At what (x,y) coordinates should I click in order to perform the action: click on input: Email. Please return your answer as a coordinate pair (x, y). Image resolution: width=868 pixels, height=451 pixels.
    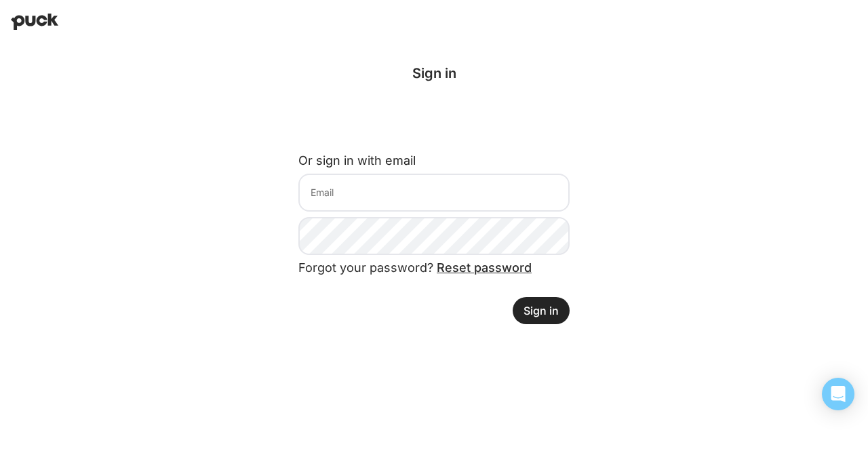
    Looking at the image, I should click on (434, 193).